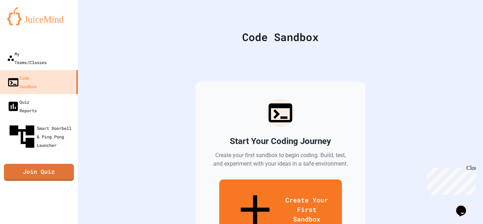 Image resolution: width=483 pixels, height=224 pixels. I want to click on div: Chat with us now!Close, so click(26, 24).